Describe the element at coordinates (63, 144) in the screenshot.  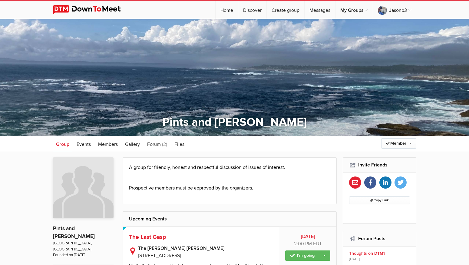
I see `a: Group` at that location.